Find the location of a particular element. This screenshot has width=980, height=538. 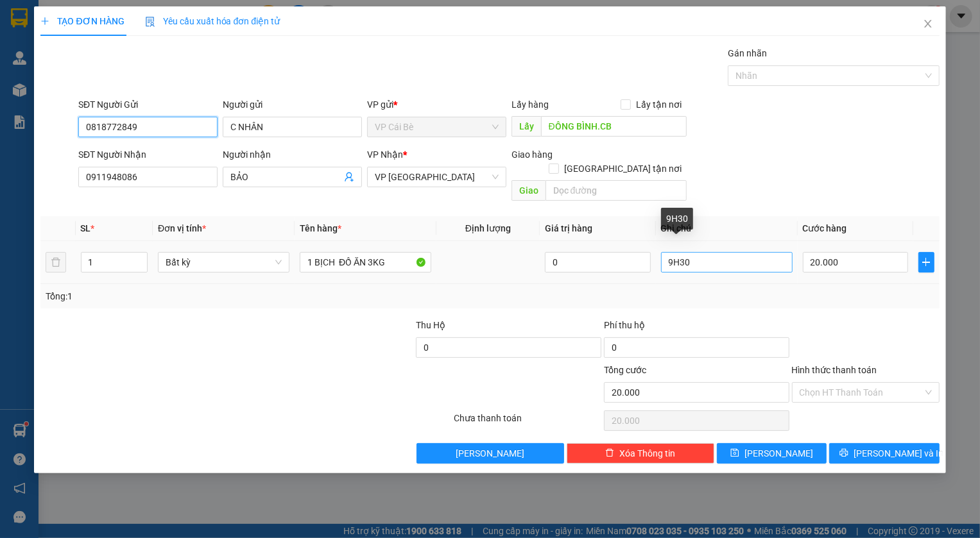

th: Ghi chú is located at coordinates (726, 228).